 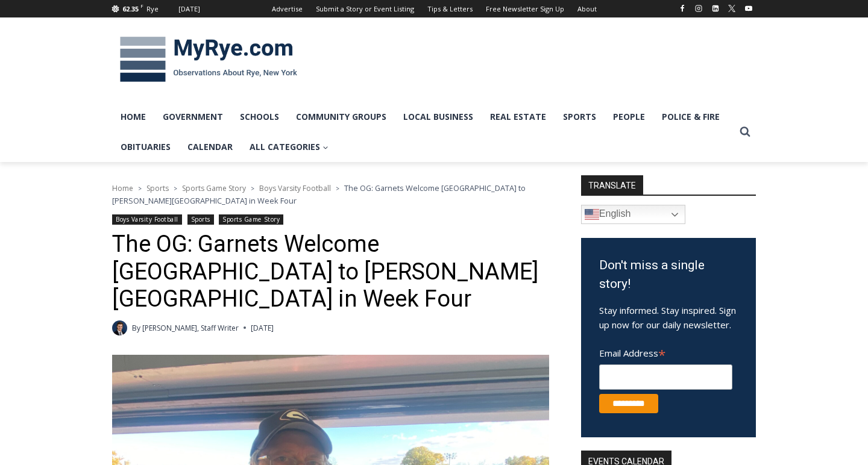 What do you see at coordinates (157, 188) in the screenshot?
I see `span: Sports` at bounding box center [157, 188].